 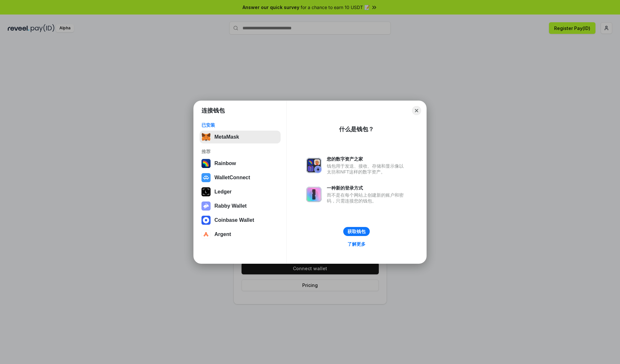 I want to click on div: 而不是在每个网站上创建新的账户和密码，只需连接您的钱包。, so click(x=367, y=198).